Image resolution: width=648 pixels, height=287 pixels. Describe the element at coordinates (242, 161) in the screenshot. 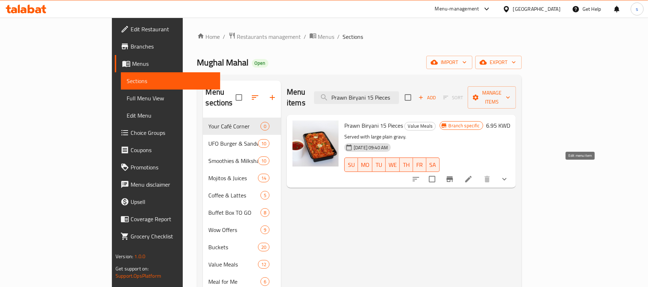

I see `div: Smoothies & Milkshakes10` at that location.